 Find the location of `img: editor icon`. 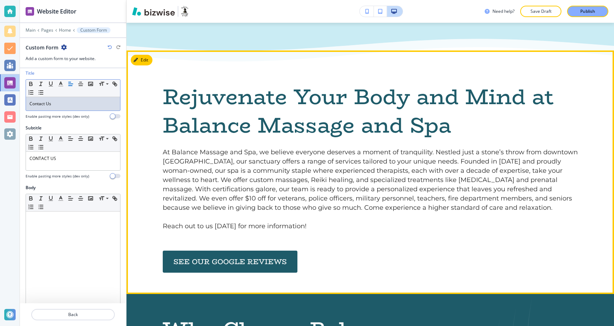

img: editor icon is located at coordinates (30, 11).